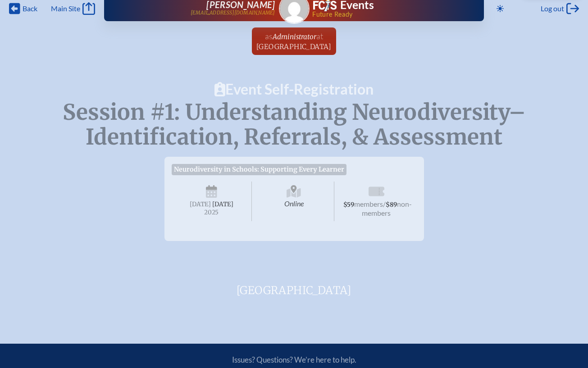 Image resolution: width=588 pixels, height=368 pixels. I want to click on span: non-members, so click(387, 208).